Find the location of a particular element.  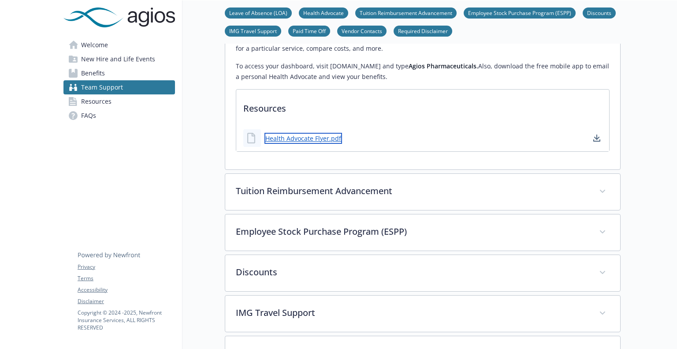

span: Resources is located at coordinates (96, 101).